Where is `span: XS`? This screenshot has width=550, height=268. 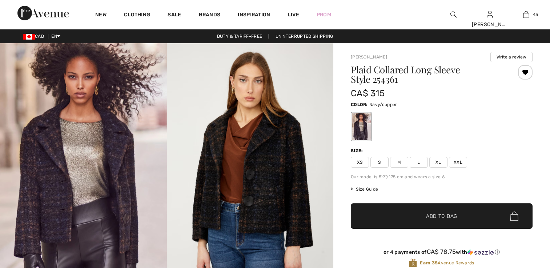
span: XS is located at coordinates (360, 162).